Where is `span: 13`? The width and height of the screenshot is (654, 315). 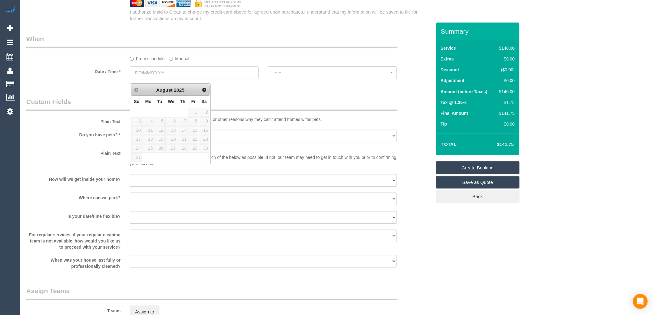
span: 13 is located at coordinates (171, 130).